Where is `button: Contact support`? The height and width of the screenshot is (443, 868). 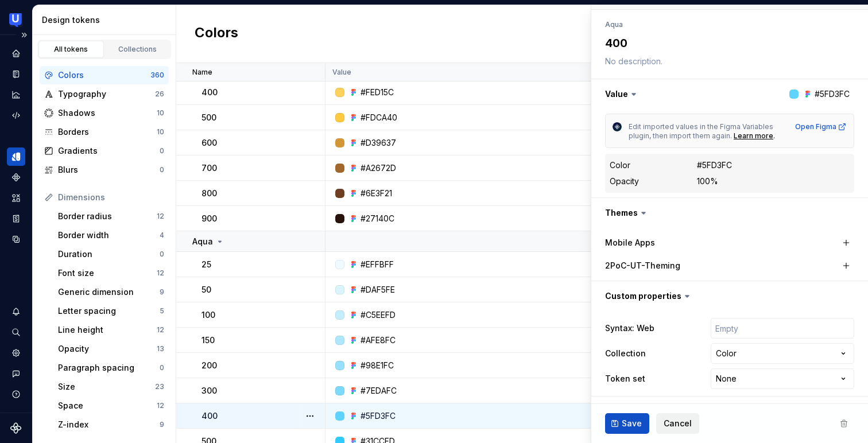 button: Contact support is located at coordinates (16, 373).